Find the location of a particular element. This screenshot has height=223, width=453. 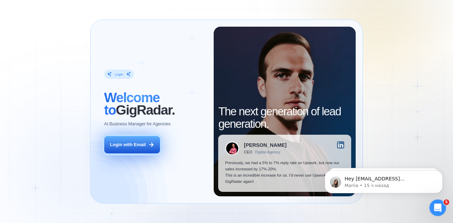

div: Login is located at coordinates (119, 74).